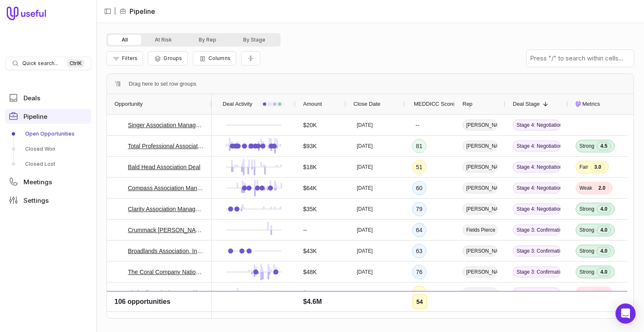  Describe the element at coordinates (419, 251) in the screenshot. I see `div: 63` at that location.